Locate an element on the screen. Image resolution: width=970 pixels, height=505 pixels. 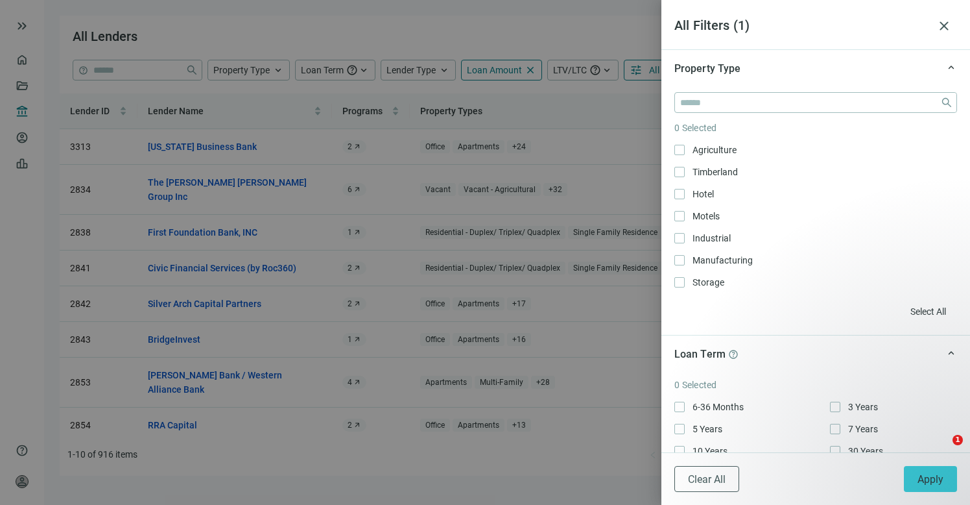
span: help is located at coordinates (734, 354).